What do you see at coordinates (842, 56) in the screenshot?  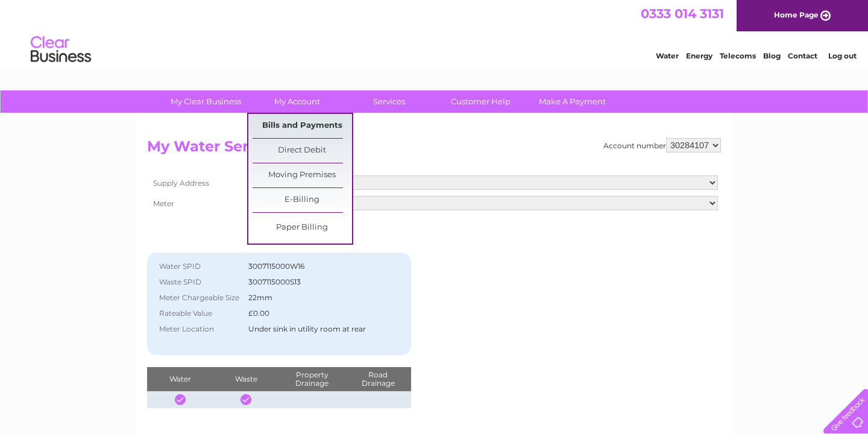 I see `a: Log out` at bounding box center [842, 56].